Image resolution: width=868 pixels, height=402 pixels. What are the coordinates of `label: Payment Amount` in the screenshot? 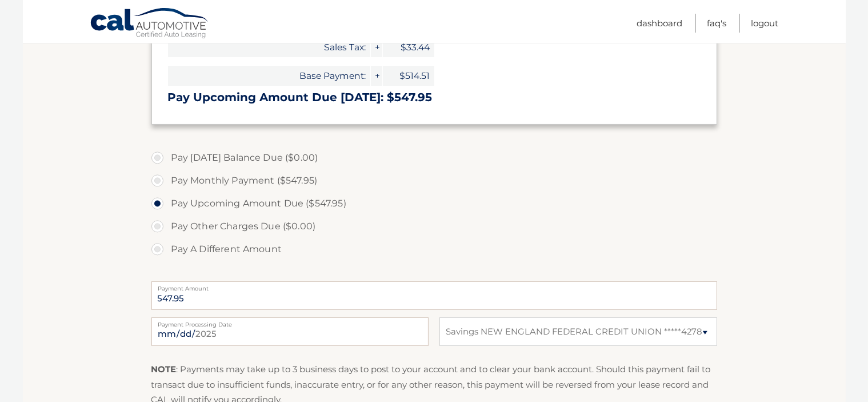 It's located at (434, 286).